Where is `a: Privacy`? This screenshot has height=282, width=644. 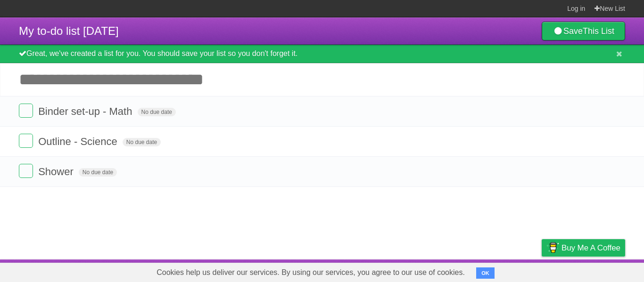
a: Privacy is located at coordinates (542, 271).